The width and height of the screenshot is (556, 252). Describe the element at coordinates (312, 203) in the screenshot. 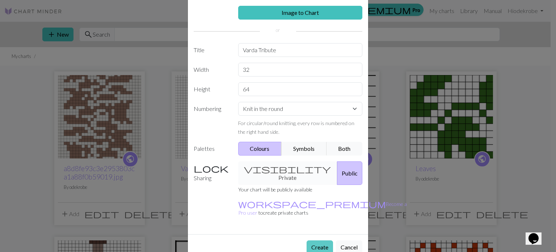

I see `span: workspace_premium` at that location.